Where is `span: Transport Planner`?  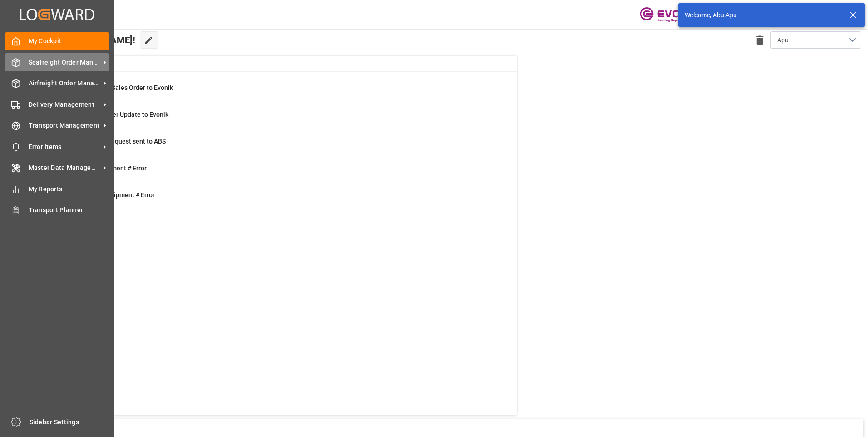 span: Transport Planner is located at coordinates (69, 210).